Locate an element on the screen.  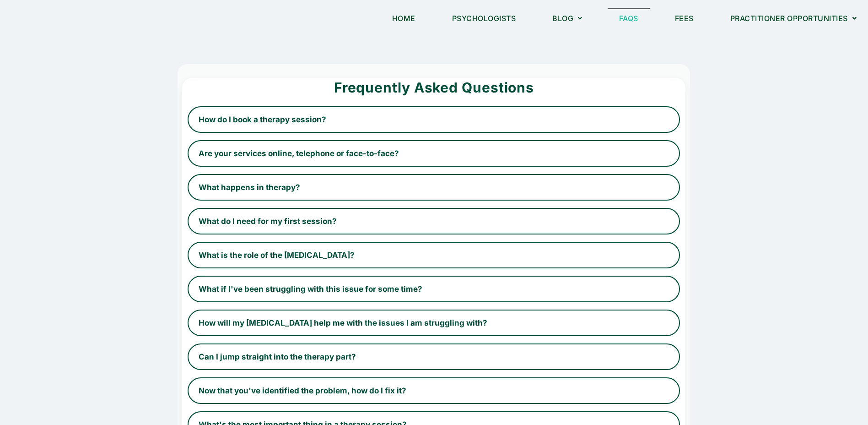
button: How do I book a therapy session? is located at coordinates (434, 120).